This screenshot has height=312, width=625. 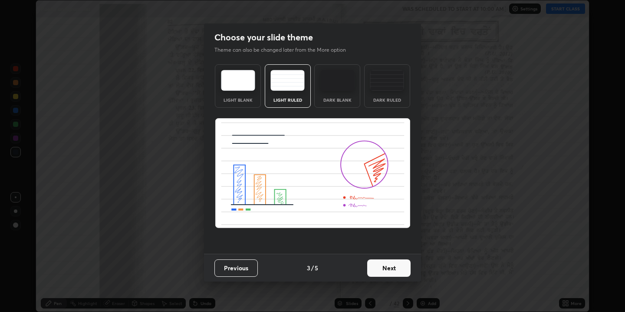 I want to click on h4: 5, so click(x=316, y=267).